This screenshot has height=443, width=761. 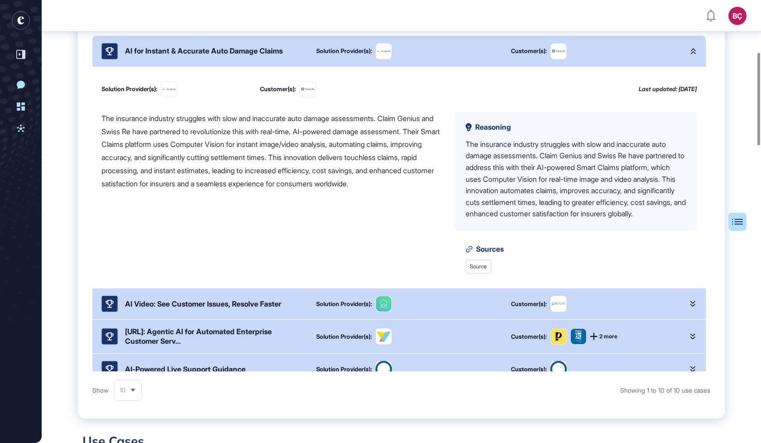 What do you see at coordinates (203, 304) in the screenshot?
I see `div: AI Video: See Customer Issues, Resolve Faster` at bounding box center [203, 304].